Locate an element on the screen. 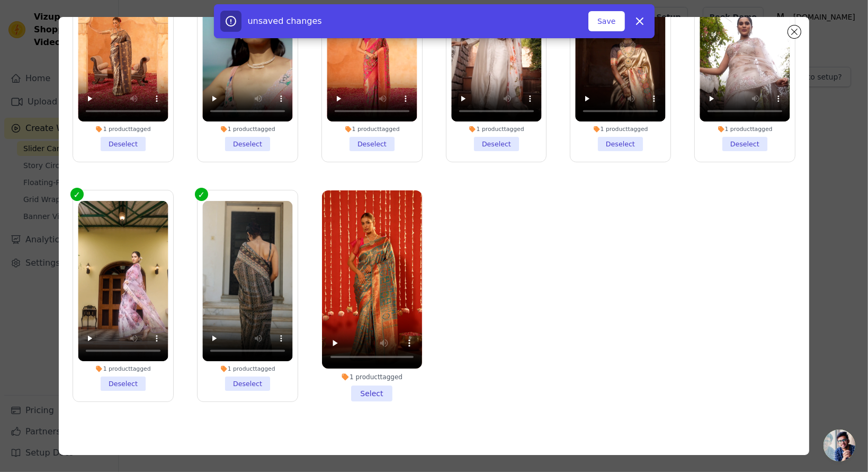 The height and width of the screenshot is (472, 868). button: Save is located at coordinates (607, 21).